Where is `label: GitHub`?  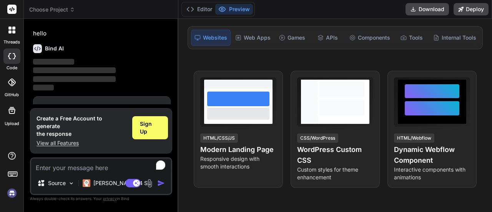 label: GitHub is located at coordinates (12, 95).